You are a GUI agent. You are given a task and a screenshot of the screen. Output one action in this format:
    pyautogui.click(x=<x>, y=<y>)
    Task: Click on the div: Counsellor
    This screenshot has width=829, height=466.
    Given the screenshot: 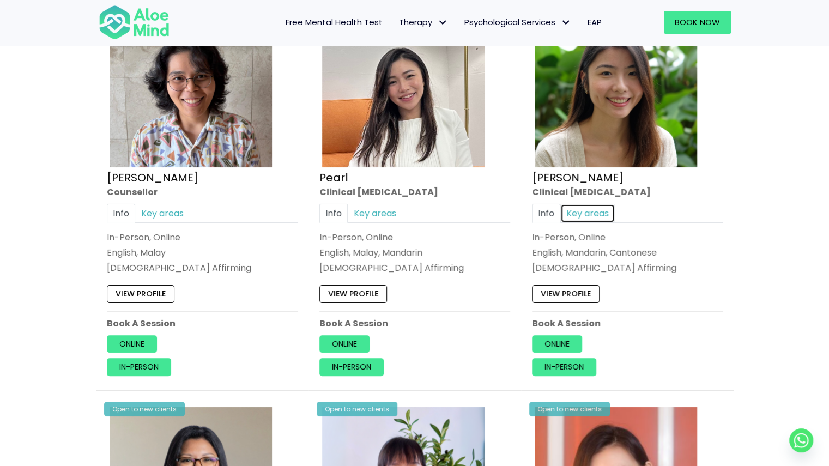 What is the action you would take?
    pyautogui.click(x=202, y=192)
    